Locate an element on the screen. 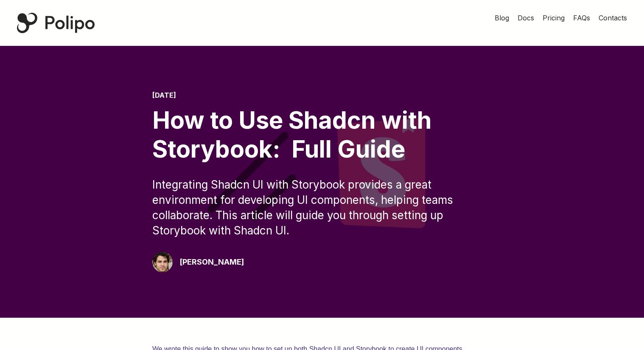  span: Blog is located at coordinates (502, 18).